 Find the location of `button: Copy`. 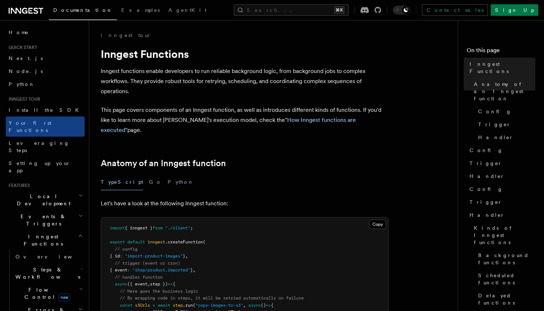

button: Copy is located at coordinates (377, 224).